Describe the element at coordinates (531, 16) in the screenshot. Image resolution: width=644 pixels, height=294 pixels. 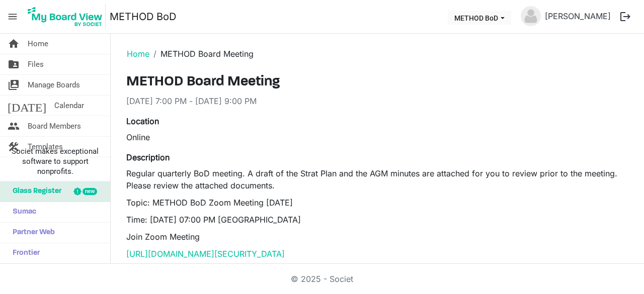
I see `img: no-profile-picture.svg` at that location.